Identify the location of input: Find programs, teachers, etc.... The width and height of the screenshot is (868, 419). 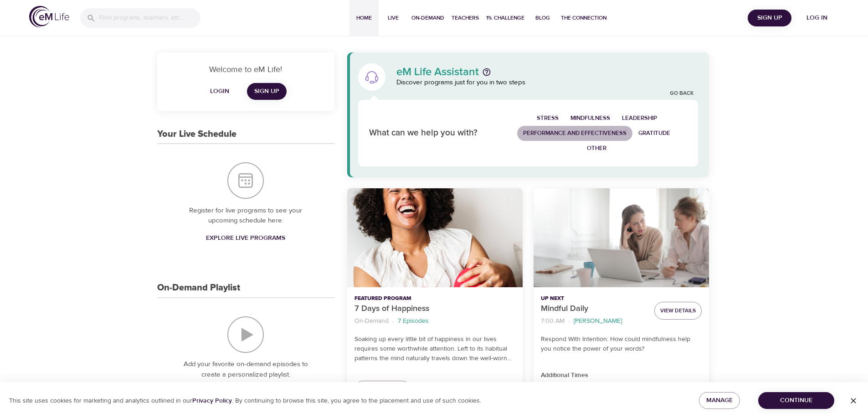
(150, 18).